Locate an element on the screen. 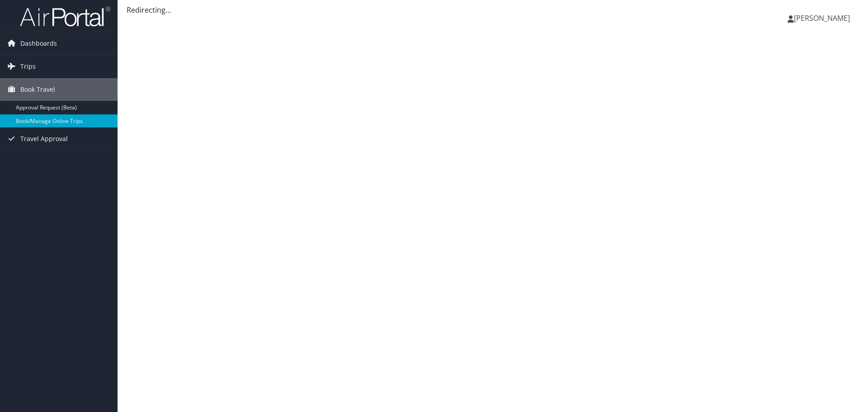  img: airportal-logo.png is located at coordinates (65, 16).